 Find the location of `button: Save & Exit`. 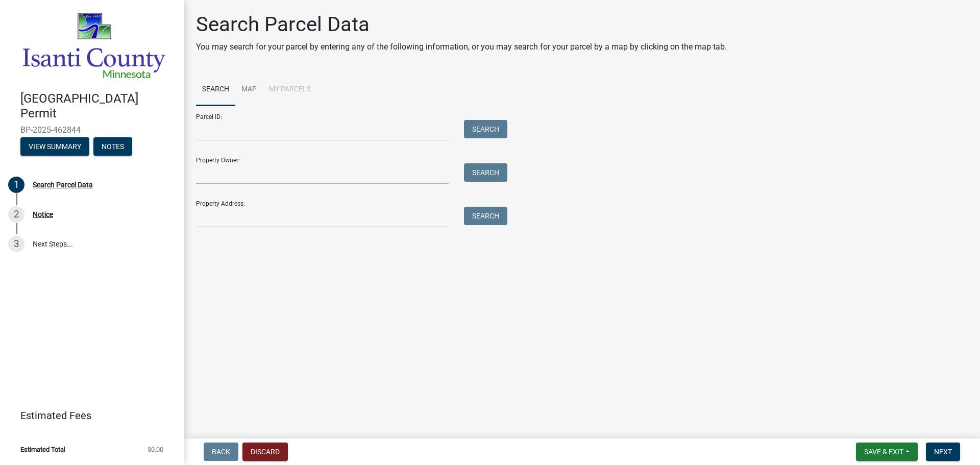

button: Save & Exit is located at coordinates (886, 452).